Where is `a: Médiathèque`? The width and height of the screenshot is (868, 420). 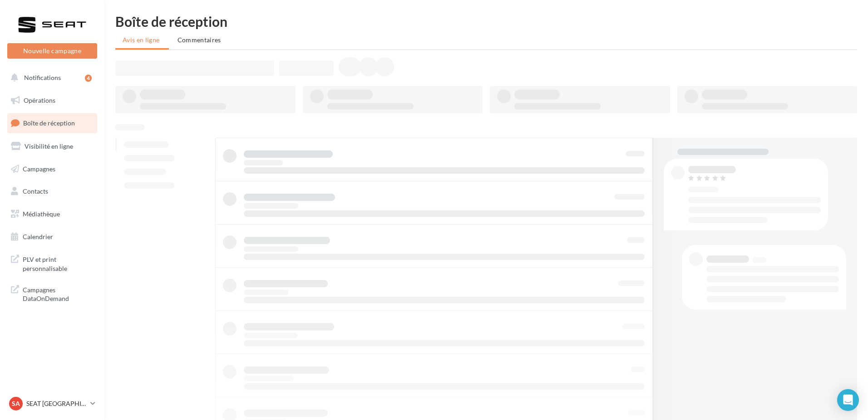 a: Médiathèque is located at coordinates (52, 214).